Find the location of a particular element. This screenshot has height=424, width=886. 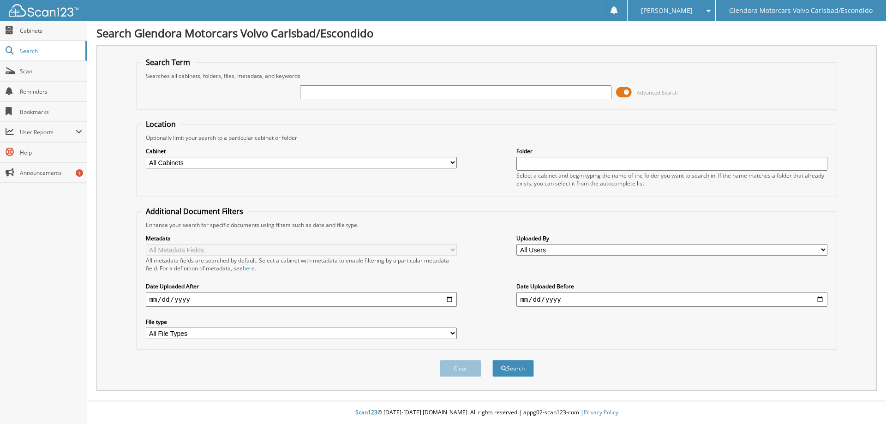

legend: Additional Document Filters is located at coordinates (194, 211).